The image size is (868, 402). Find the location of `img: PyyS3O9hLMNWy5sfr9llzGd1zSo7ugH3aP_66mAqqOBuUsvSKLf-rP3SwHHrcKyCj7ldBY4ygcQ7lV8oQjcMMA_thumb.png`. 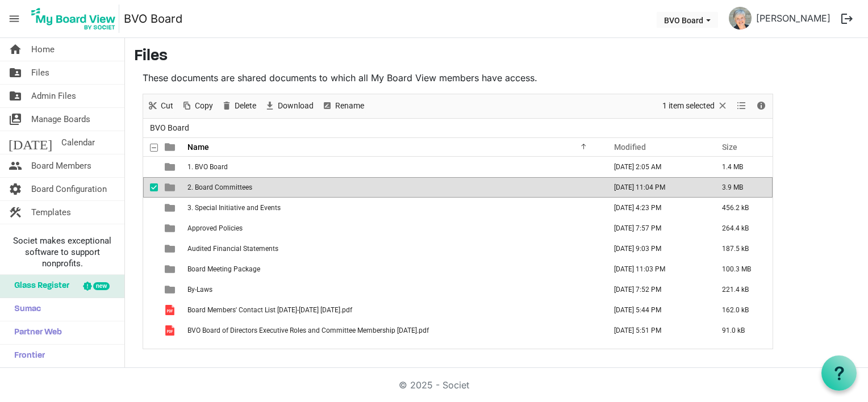

img: PyyS3O9hLMNWy5sfr9llzGd1zSo7ugH3aP_66mAqqOBuUsvSKLf-rP3SwHHrcKyCj7ldBY4ygcQ7lV8oQjcMMA_thumb.png is located at coordinates (740, 18).